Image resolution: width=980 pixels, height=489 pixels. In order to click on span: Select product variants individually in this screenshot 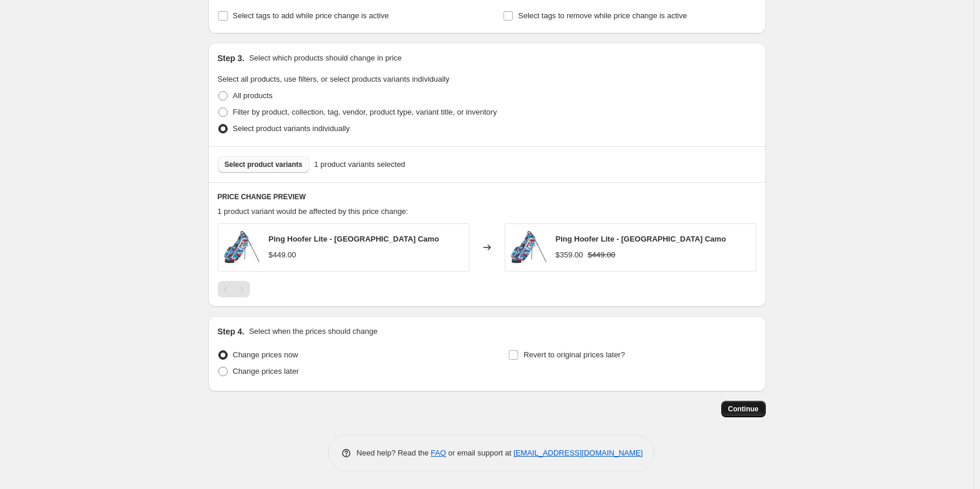, I will do `click(291, 128)`.